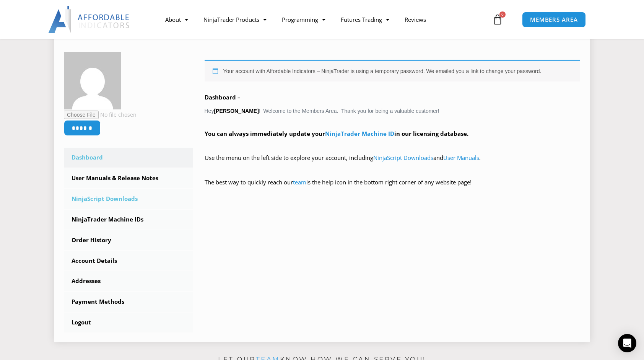 The width and height of the screenshot is (644, 360). Describe the element at coordinates (360, 133) in the screenshot. I see `a: NinjaTrader Machine ID` at that location.